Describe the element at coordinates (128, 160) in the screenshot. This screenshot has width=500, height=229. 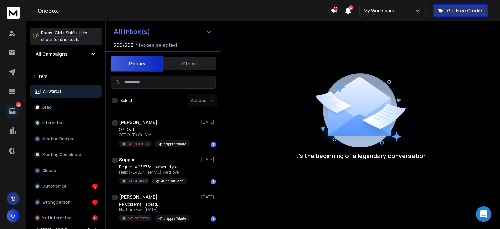
I see `h1: Support` at that location.